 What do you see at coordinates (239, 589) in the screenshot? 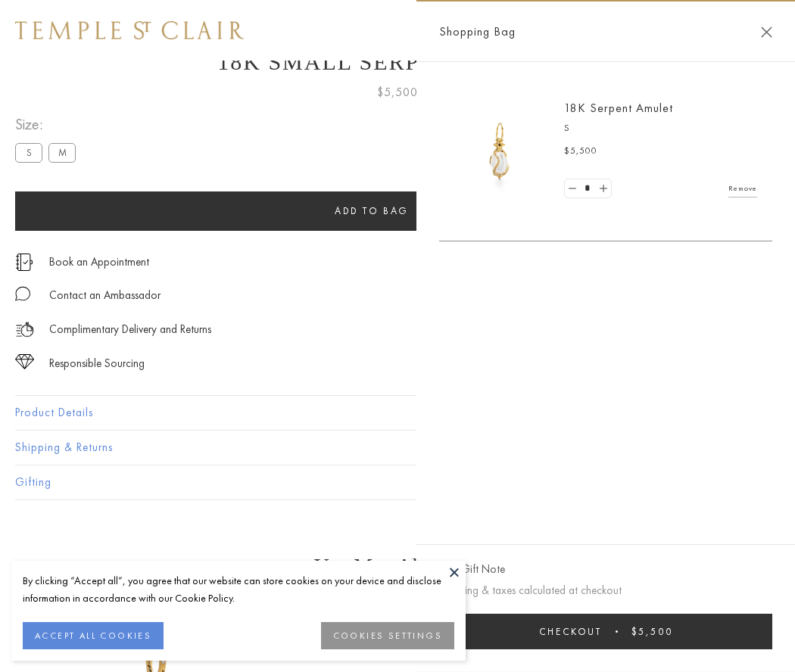
I see `div: By clicking “Accept all”, you agree that our website can store cookies on your device and disclos...` at bounding box center [239, 589].